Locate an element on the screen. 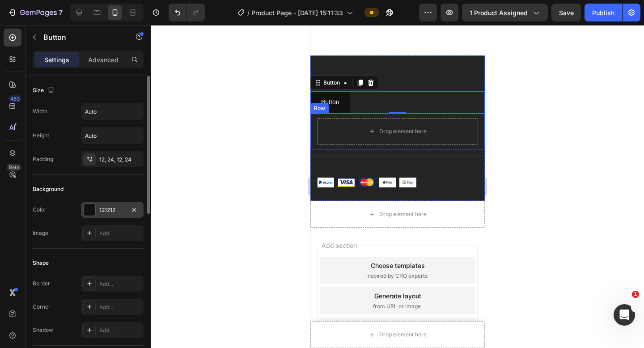 The width and height of the screenshot is (644, 348). div: Size is located at coordinates (44, 91).